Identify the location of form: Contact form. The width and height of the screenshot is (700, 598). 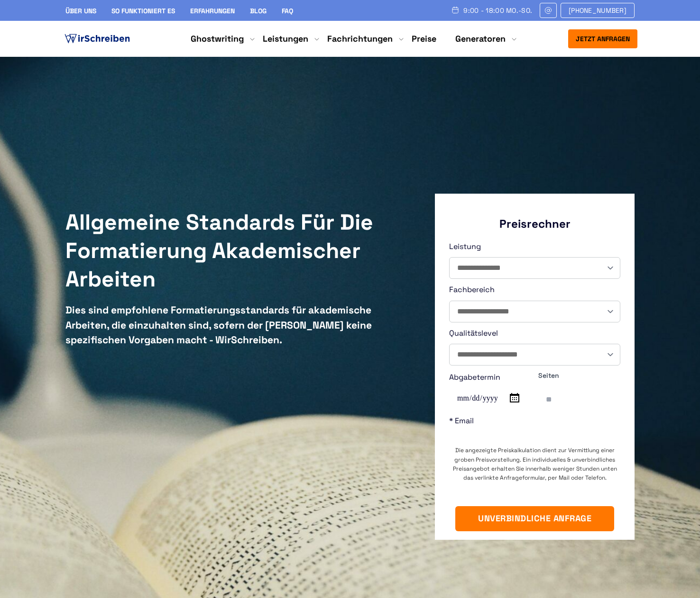
(534, 374).